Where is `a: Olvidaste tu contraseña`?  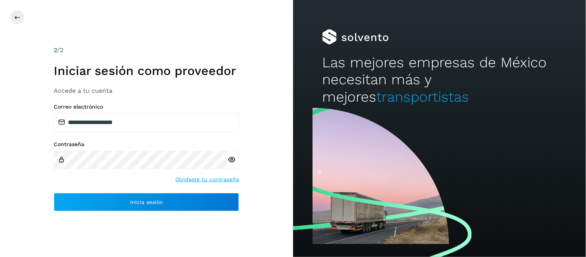 a: Olvidaste tu contraseña is located at coordinates (207, 179).